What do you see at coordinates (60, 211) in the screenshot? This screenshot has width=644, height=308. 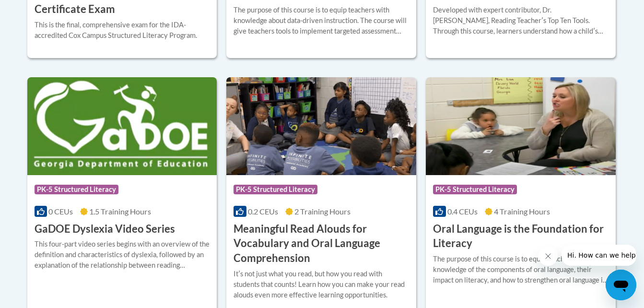 I see `span: 0 CEUs` at bounding box center [60, 211].